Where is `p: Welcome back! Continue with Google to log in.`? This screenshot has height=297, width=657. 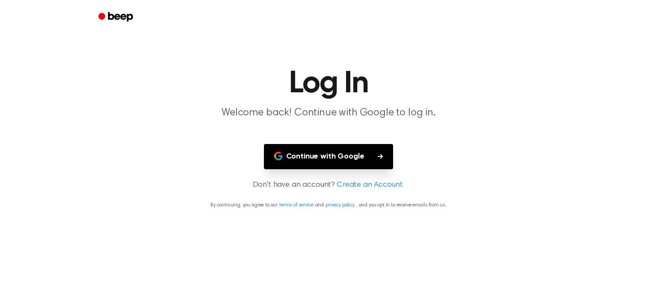 p: Welcome back! Continue with Google to log in. is located at coordinates (329, 113).